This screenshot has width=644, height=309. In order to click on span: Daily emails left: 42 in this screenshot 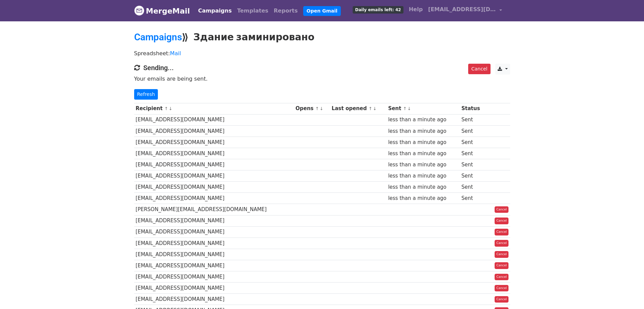, I will do `click(378, 10)`.